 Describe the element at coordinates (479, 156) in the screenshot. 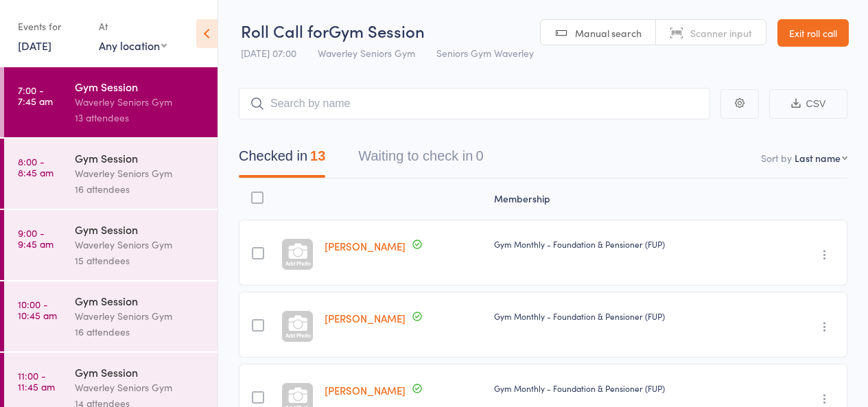

I see `div: 0` at that location.